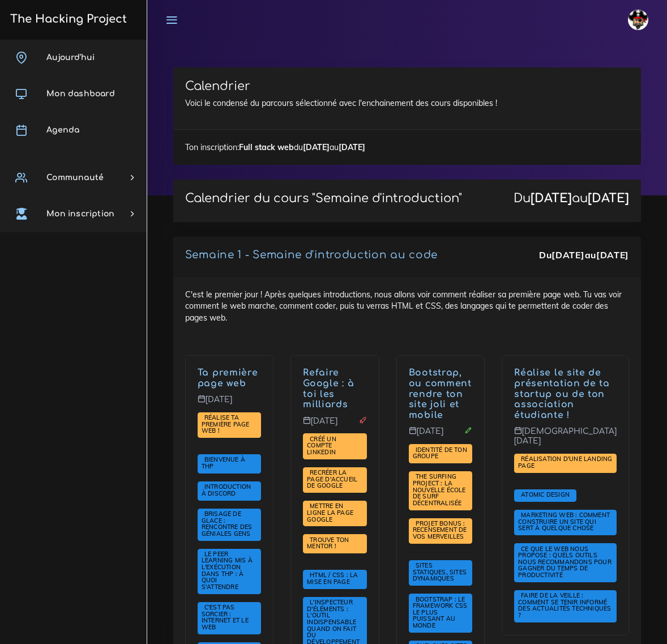  Describe the element at coordinates (229, 378) in the screenshot. I see `p: C'est le premier jour ! Après quelques introductions, nous allons voir comment réaliser sa premiè...` at that location.